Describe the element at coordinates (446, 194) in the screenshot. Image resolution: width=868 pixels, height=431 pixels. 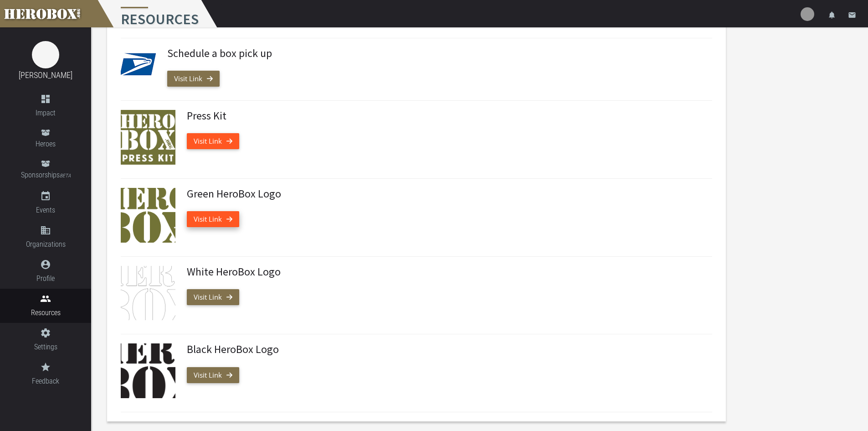
I see `h3: Green HeroBox Logo` at that location.